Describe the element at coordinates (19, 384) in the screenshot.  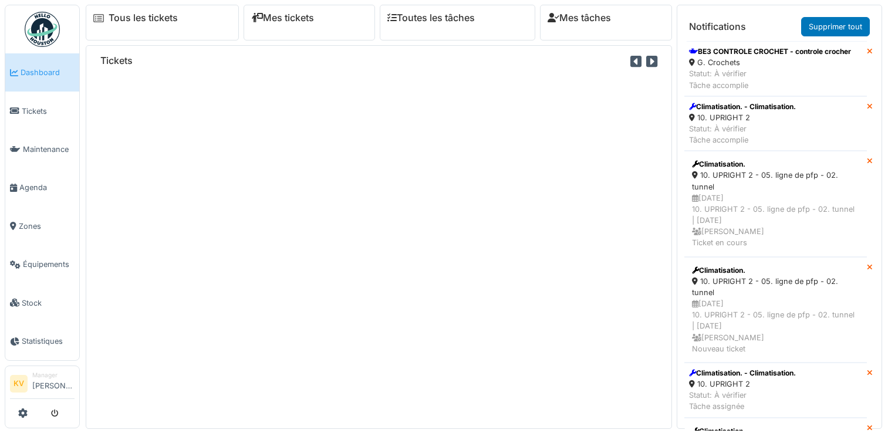
I see `li: KV` at that location.